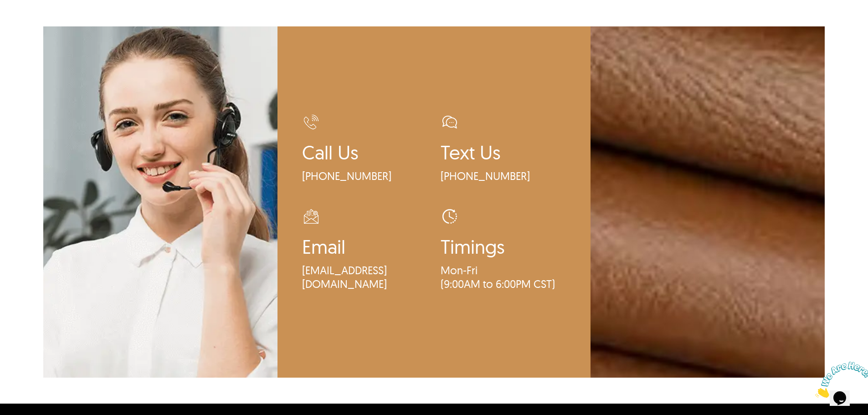  What do you see at coordinates (504, 155) in the screenshot?
I see `h2: Text Us` at bounding box center [504, 155].